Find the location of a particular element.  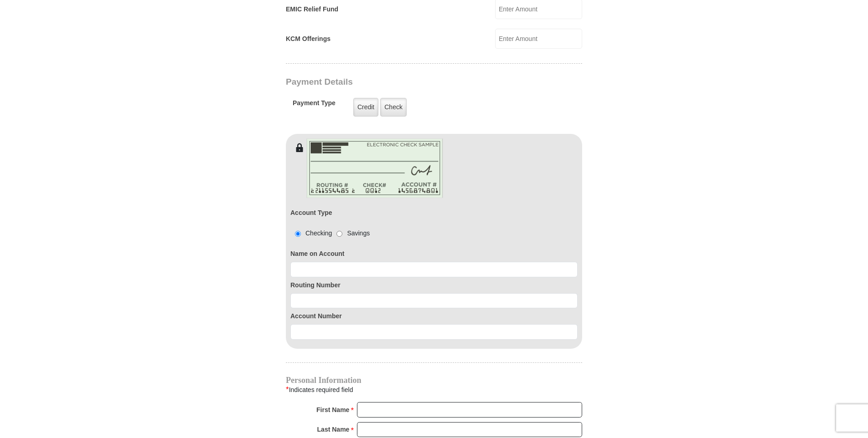

h3: Payment Details is located at coordinates (402, 82).